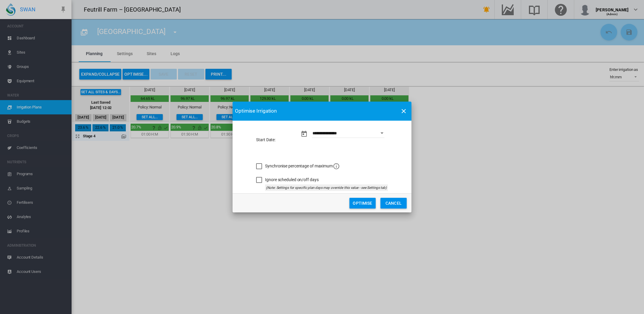  Describe the element at coordinates (298, 166) in the screenshot. I see `md-checkbox: Synchronise percentage of maximum` at that location.